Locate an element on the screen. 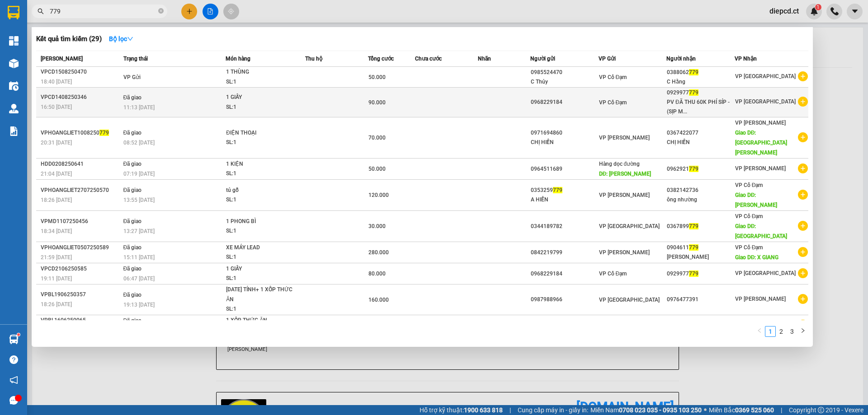 This screenshot has width=868, height=415. button: left is located at coordinates (760, 332).